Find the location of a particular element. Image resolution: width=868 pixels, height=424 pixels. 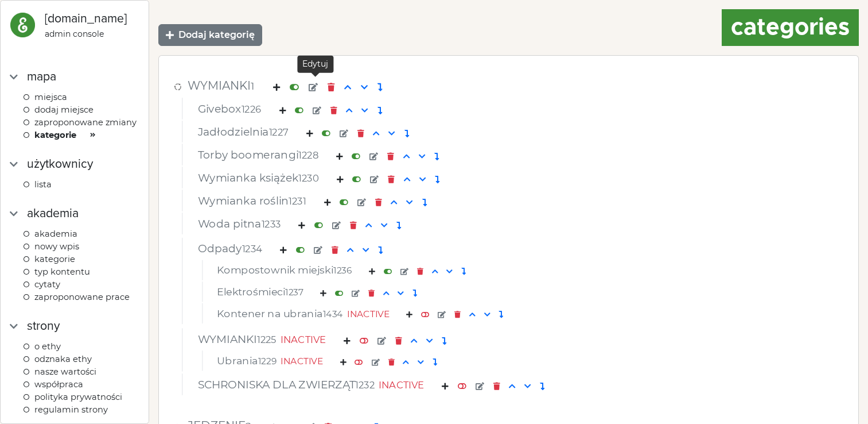

span: Zaproponowane zmiany is located at coordinates (86, 122).